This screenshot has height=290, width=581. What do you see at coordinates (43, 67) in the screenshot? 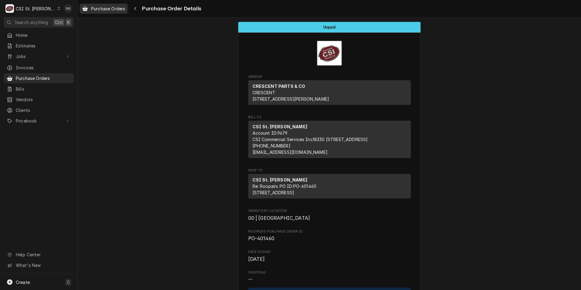
I see `span: Invoices` at bounding box center [43, 67].